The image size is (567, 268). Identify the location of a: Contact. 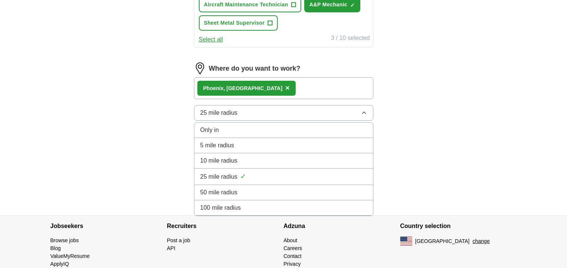
(293, 256).